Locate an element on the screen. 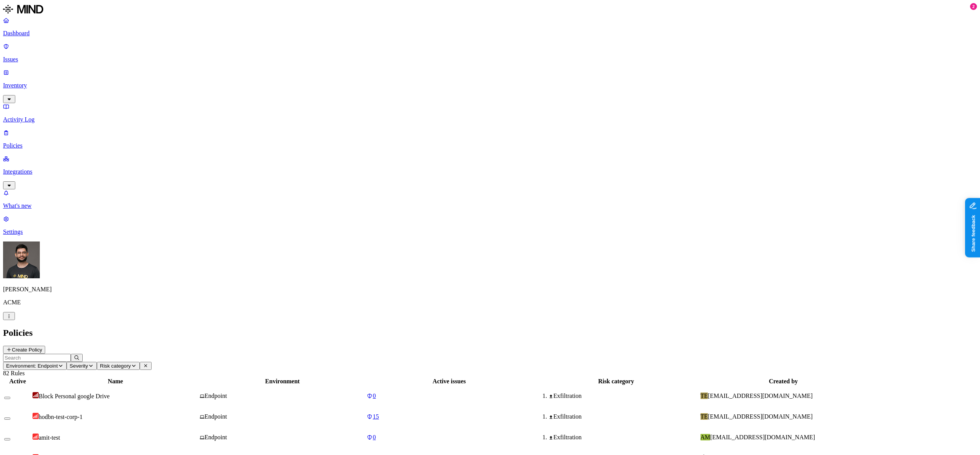  p: Activity Log is located at coordinates (490, 120).